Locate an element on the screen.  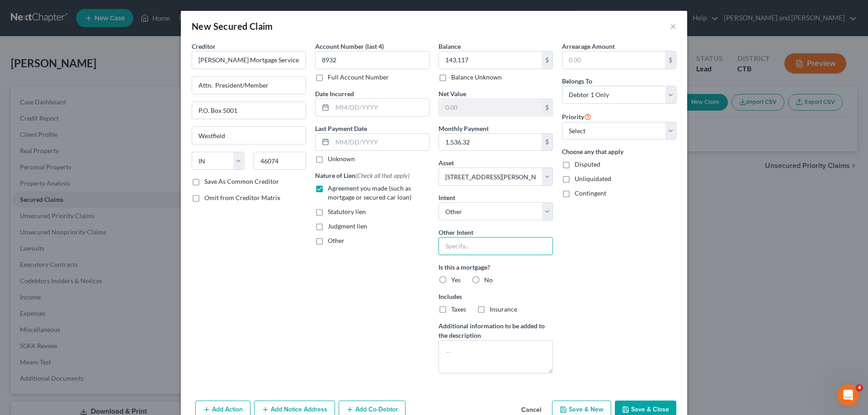
input: Apt, Suite, etc... is located at coordinates (249, 111).